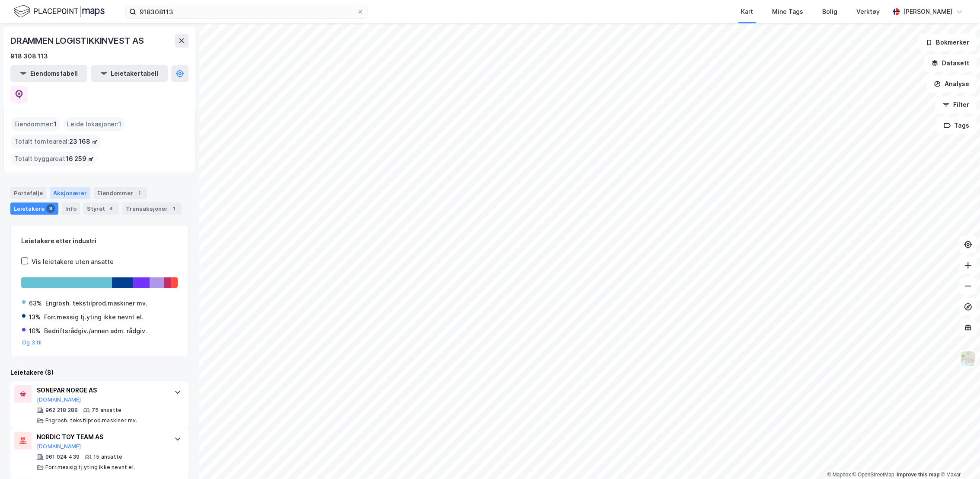  What do you see at coordinates (95, 331) in the screenshot?
I see `div: Bedriftsrådgiv./annen adm. rådgiv.` at bounding box center [95, 331].